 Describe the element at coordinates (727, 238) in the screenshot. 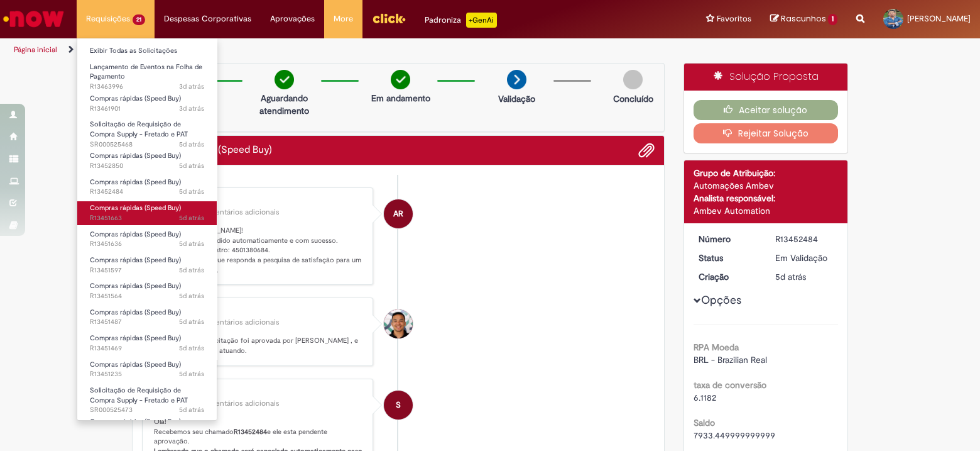

I see `dt: Número` at that location.